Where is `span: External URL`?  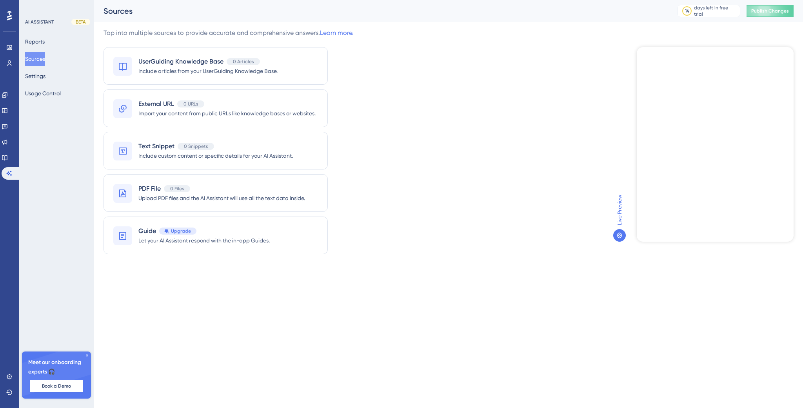
span: External URL is located at coordinates (156, 104).